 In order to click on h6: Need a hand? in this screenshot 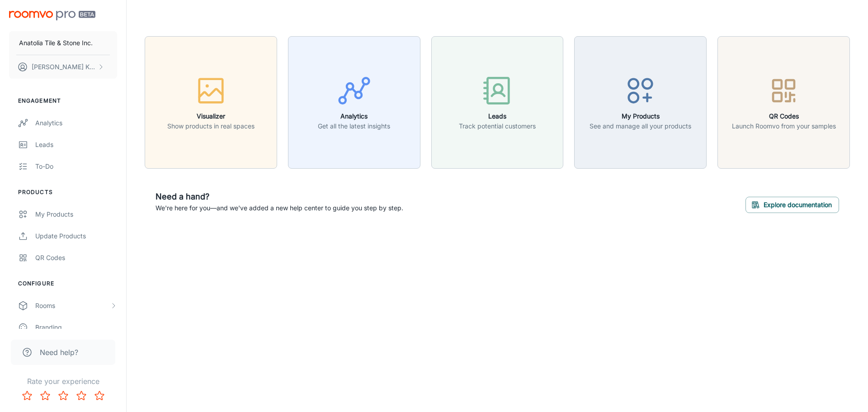, I will do `click(279, 197)`.